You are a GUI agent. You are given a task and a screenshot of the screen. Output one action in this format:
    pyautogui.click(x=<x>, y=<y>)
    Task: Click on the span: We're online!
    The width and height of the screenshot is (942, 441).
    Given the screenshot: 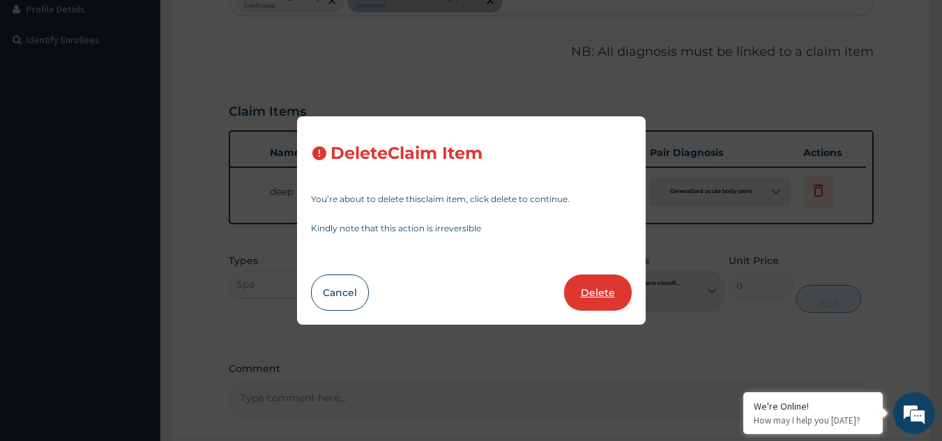 What is the action you would take?
    pyautogui.click(x=137, y=202)
    